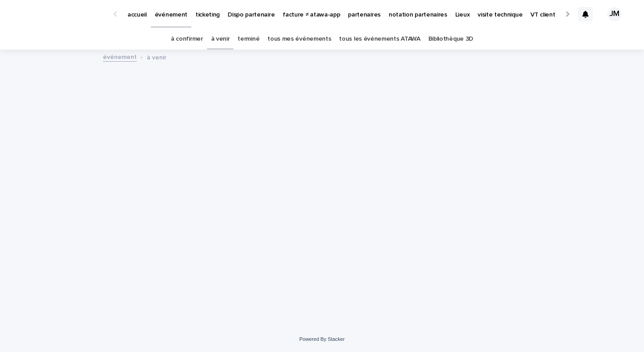 The width and height of the screenshot is (644, 352). What do you see at coordinates (187, 39) in the screenshot?
I see `a: à confirmer` at bounding box center [187, 39].